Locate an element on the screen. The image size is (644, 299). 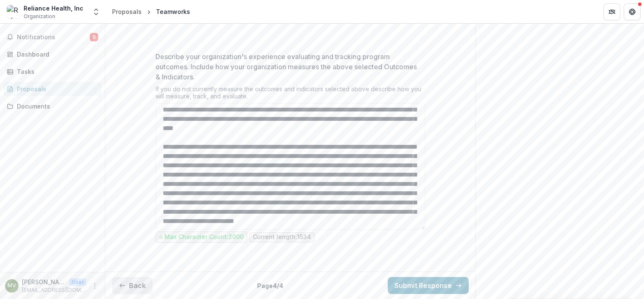
button: Back is located at coordinates (132, 285).